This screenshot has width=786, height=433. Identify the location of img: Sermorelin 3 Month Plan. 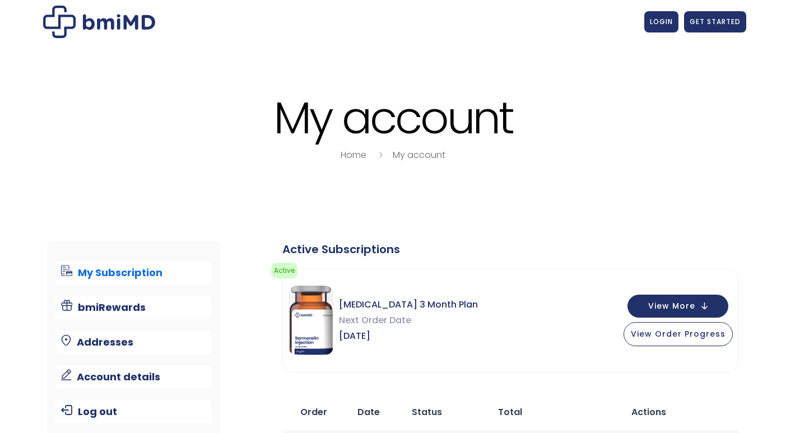
(311, 321).